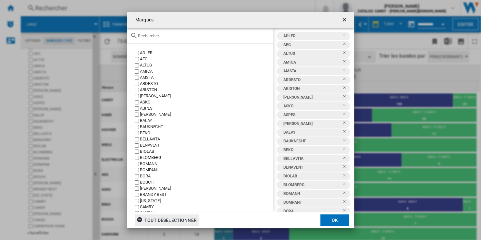 The width and height of the screenshot is (481, 240). What do you see at coordinates (207, 207) in the screenshot?
I see `div: CAMRY` at bounding box center [207, 207].